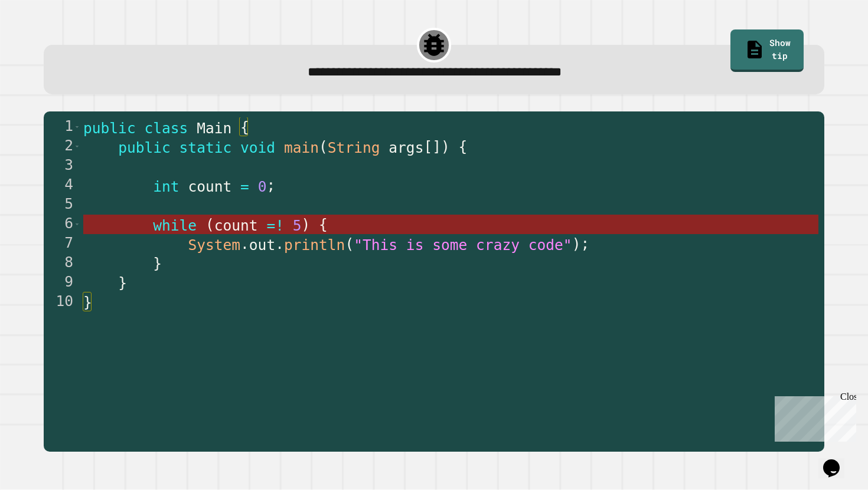  Describe the element at coordinates (62, 263) in the screenshot. I see `div: 8` at that location.